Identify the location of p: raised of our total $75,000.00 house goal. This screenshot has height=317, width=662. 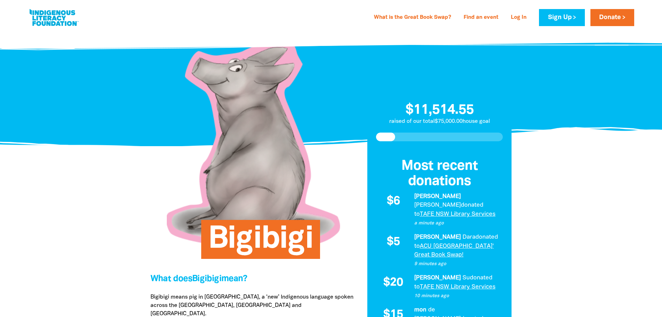
(440, 121).